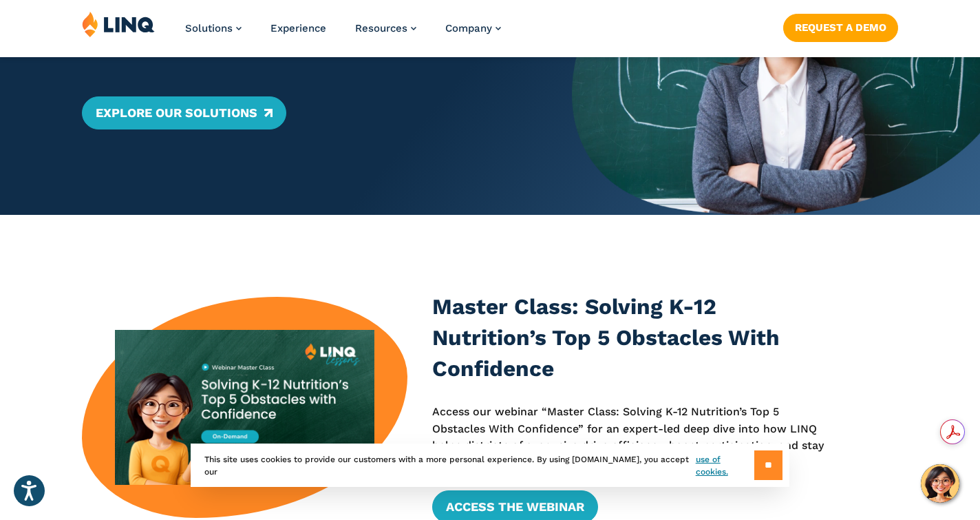 The height and width of the screenshot is (520, 980). What do you see at coordinates (725, 465) in the screenshot?
I see `a: use of cookies.` at bounding box center [725, 465].